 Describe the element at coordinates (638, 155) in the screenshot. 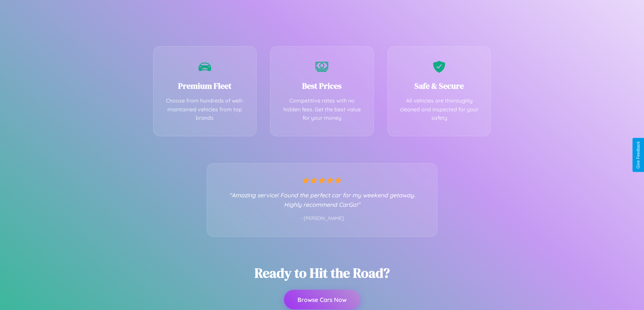

I see `div: Give Feedback` at that location.